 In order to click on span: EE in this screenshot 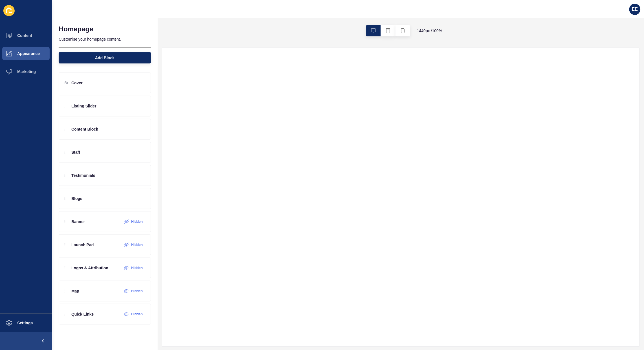, I will do `click(634, 10)`.